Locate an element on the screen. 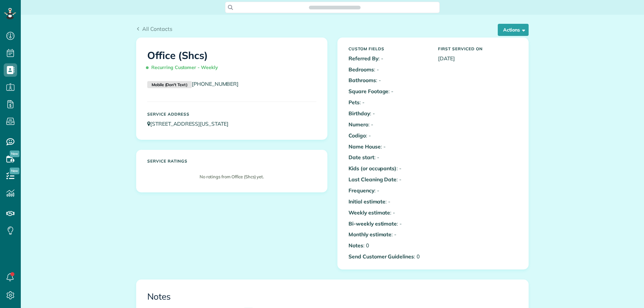 This screenshot has width=644, height=308. h5: Service ratings is located at coordinates (232, 161).